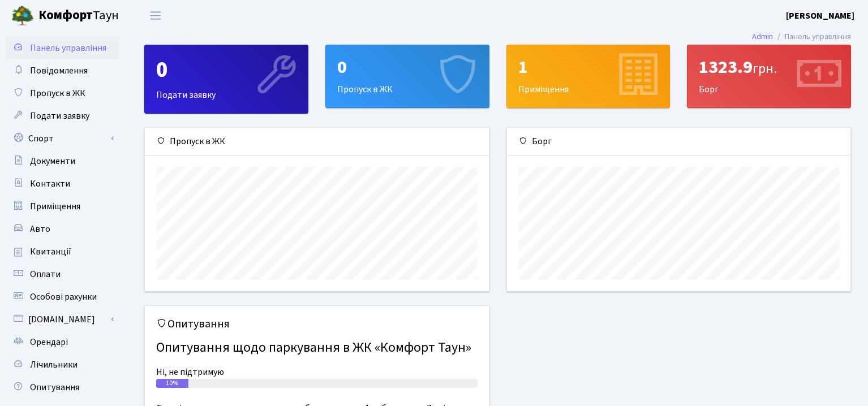 The width and height of the screenshot is (868, 406). What do you see at coordinates (317, 348) in the screenshot?
I see `h4: Опитування щодо паркування в ЖК «Комфорт Таун»` at bounding box center [317, 348].